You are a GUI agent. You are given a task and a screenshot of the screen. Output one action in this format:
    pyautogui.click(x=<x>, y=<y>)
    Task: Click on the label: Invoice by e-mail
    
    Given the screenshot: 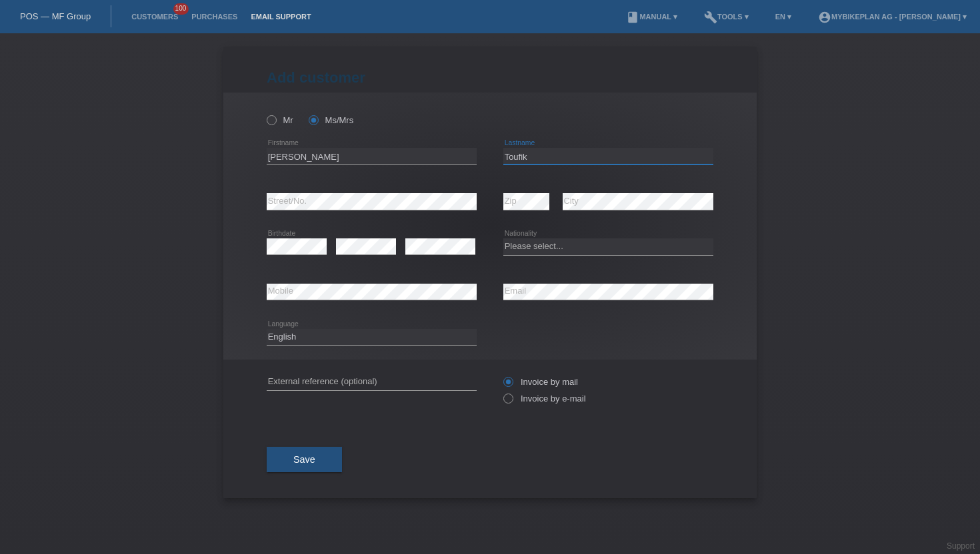 What is the action you would take?
    pyautogui.click(x=544, y=399)
    